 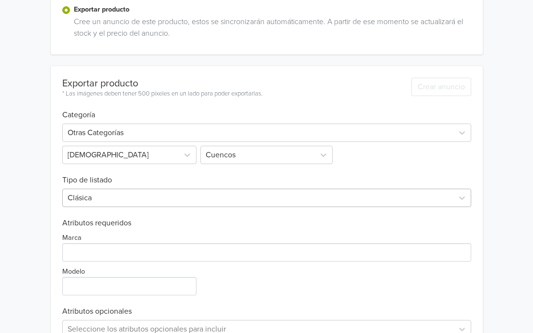 What do you see at coordinates (267, 174) in the screenshot?
I see `h6: Tipo de listado` at bounding box center [267, 174].